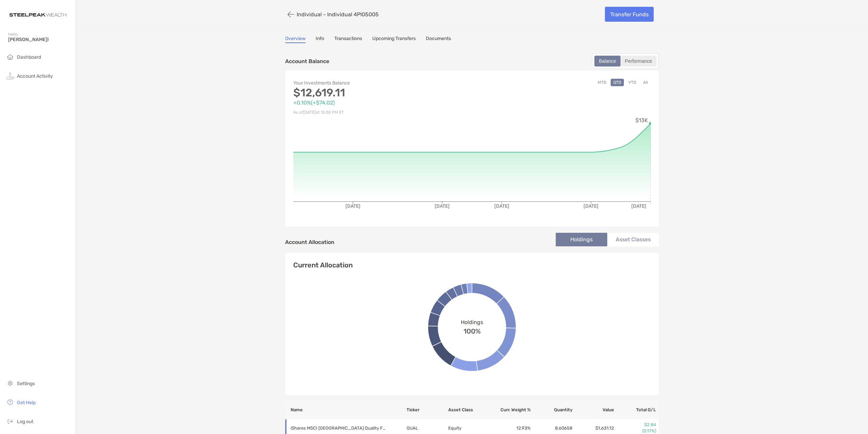  Describe the element at coordinates (427, 410) in the screenshot. I see `th: Ticker` at that location.